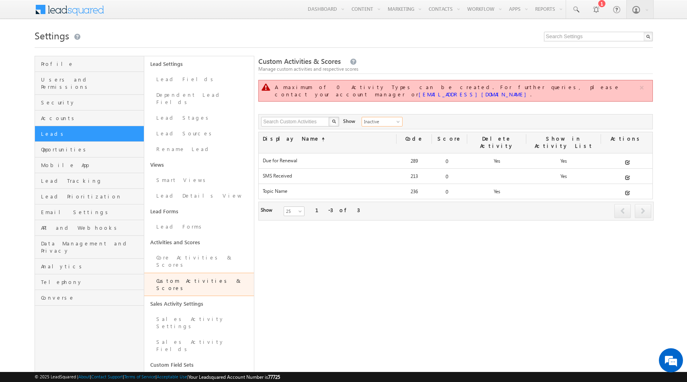 This screenshot has width=687, height=382. What do you see at coordinates (449, 139) in the screenshot?
I see `div: Score` at bounding box center [449, 139].